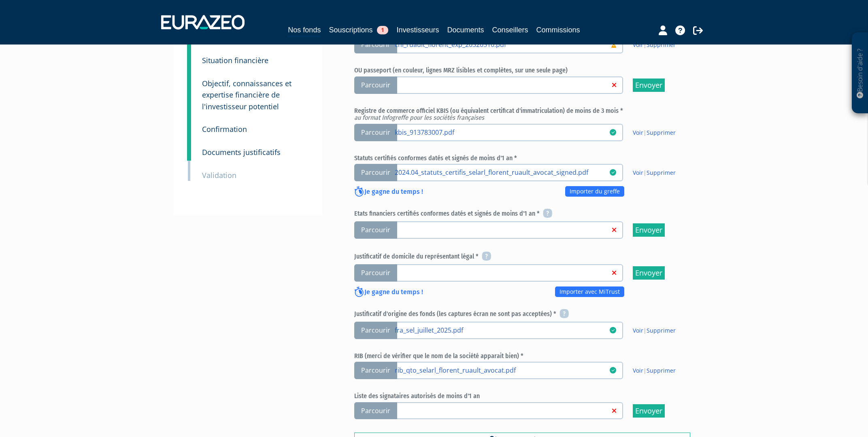 Image resolution: width=868 pixels, height=437 pixels. I want to click on a: 6, so click(189, 125).